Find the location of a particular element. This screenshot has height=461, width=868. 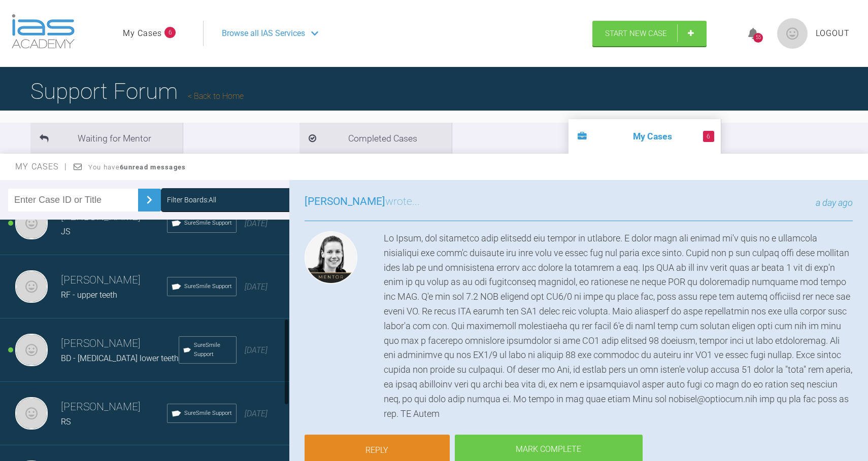

a: Start New Case is located at coordinates (649, 33).